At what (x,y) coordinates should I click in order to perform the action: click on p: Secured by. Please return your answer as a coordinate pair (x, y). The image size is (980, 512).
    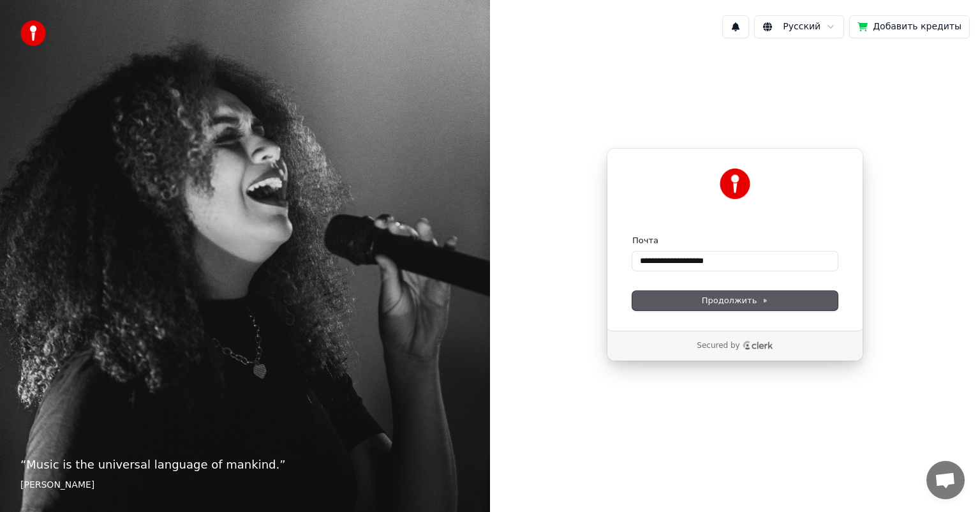
    Looking at the image, I should click on (718, 346).